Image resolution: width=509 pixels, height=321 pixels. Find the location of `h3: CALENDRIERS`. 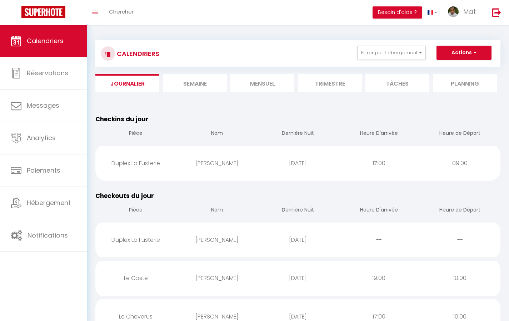

h3: CALENDRIERS is located at coordinates (137, 54).